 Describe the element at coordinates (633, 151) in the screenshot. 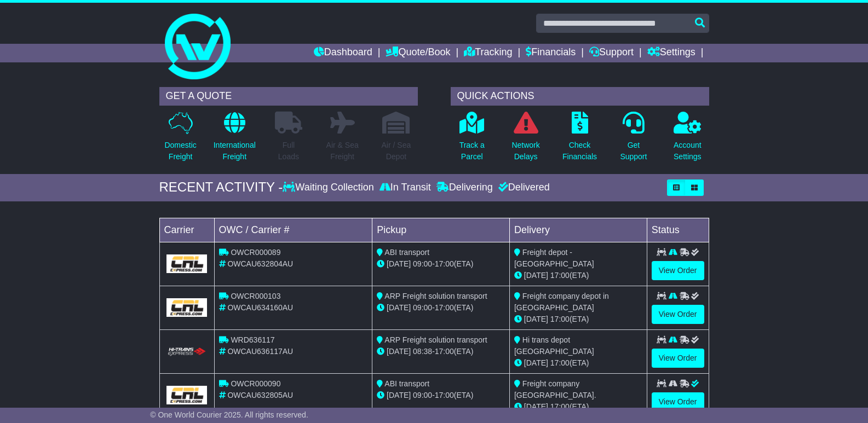

I see `p: Get Support` at that location.